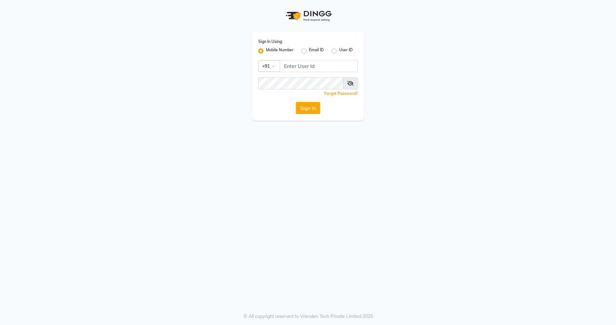  I want to click on label: Mobile Number, so click(280, 51).